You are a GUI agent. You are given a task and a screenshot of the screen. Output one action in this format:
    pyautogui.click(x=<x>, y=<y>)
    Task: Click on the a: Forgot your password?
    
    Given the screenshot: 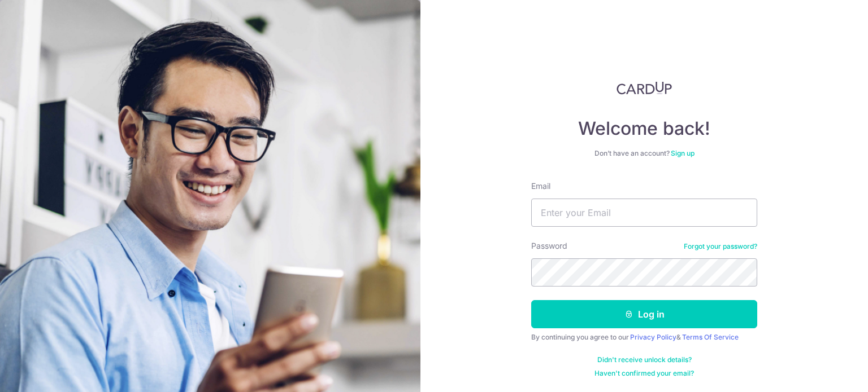 What is the action you would take?
    pyautogui.click(x=721, y=247)
    